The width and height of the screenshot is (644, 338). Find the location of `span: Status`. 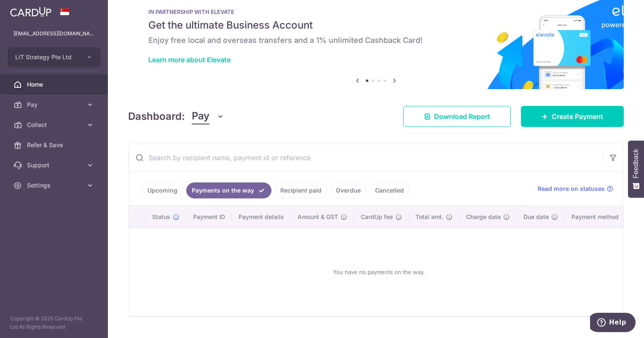

span: Status is located at coordinates (161, 217).